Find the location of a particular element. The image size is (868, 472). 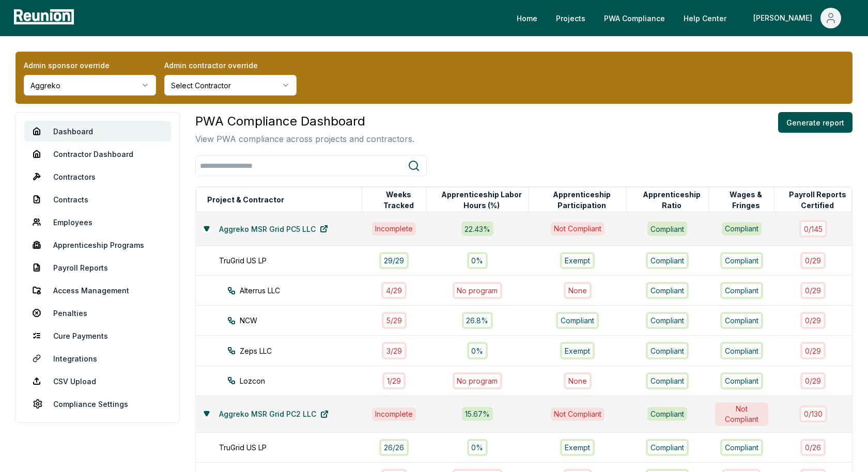

a: Aggreko MSR Grid PC2 LLC is located at coordinates (273, 414).